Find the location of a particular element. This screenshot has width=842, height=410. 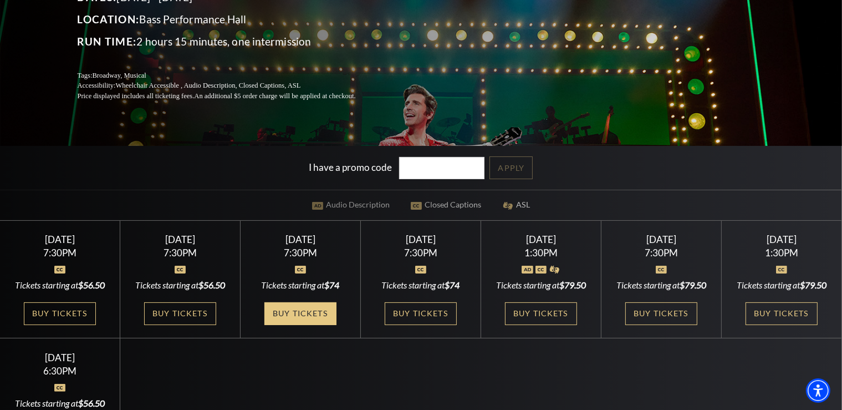

div: 6:30PM is located at coordinates (60, 370).